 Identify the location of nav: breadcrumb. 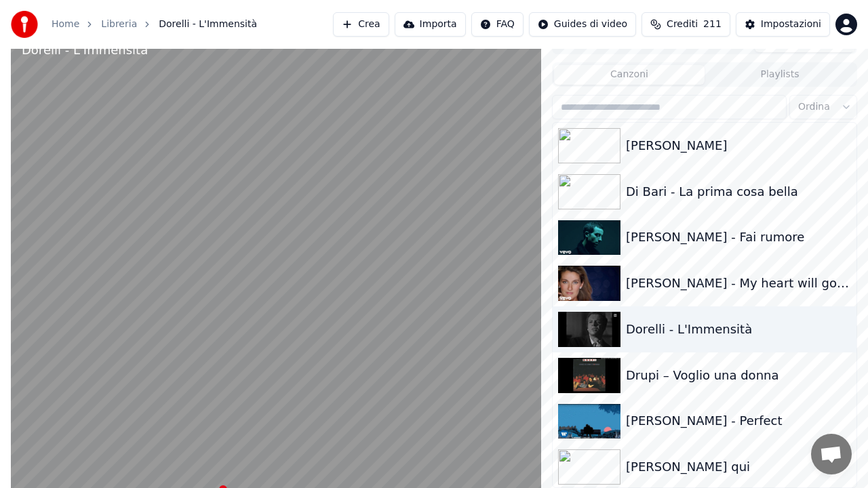
(154, 24).